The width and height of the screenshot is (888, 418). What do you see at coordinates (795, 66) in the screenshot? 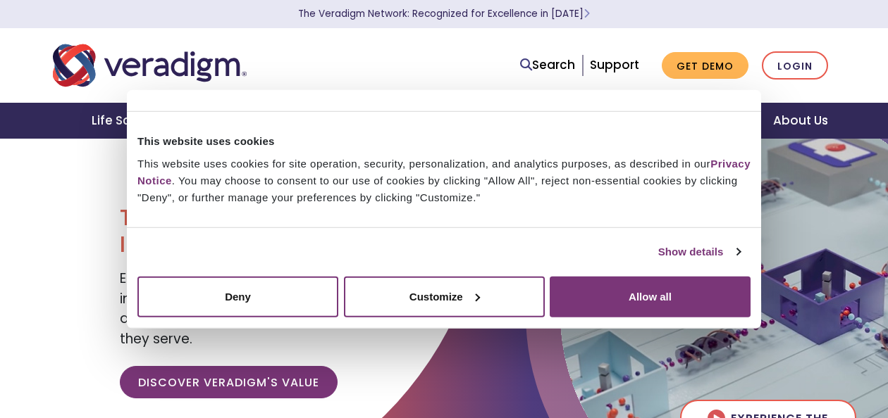
I see `a: Login` at bounding box center [795, 66].